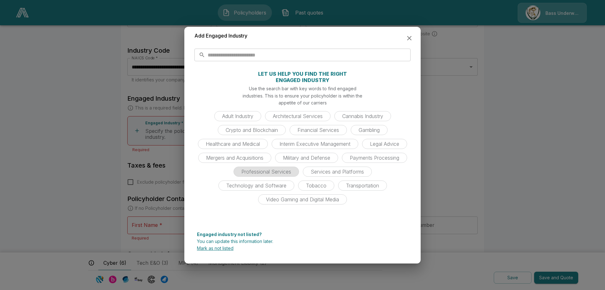 Image resolution: width=605 pixels, height=290 pixels. Describe the element at coordinates (221, 36) in the screenshot. I see `h6: Add Engaged Industry` at that location.